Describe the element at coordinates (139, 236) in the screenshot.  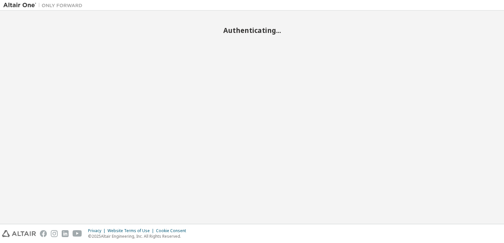
I see `p: © 2025 Altair Engineering, Inc. All Rights Reserved.` at that location.